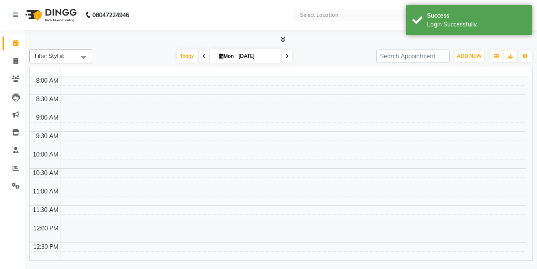 The height and width of the screenshot is (269, 537). What do you see at coordinates (50, 15) in the screenshot?
I see `img: logo` at bounding box center [50, 15].